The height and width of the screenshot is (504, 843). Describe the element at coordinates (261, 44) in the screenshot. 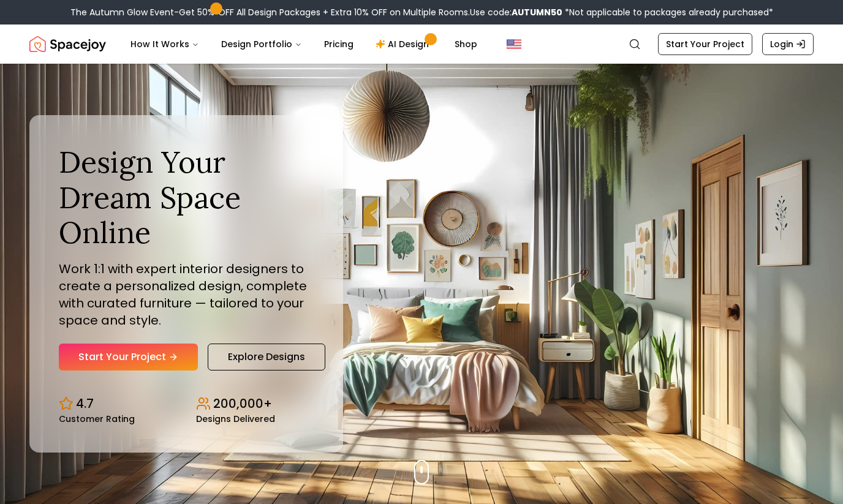

I see `button: Design Portfolio` at that location.